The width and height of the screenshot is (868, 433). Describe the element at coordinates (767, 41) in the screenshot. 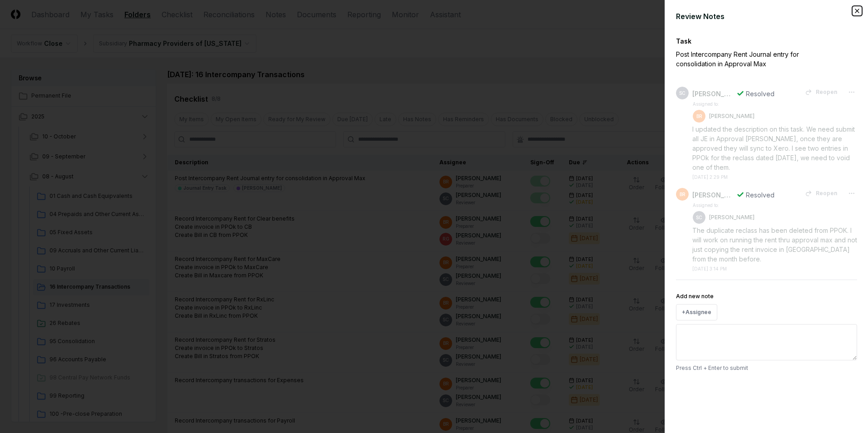

I see `div: Task` at that location.